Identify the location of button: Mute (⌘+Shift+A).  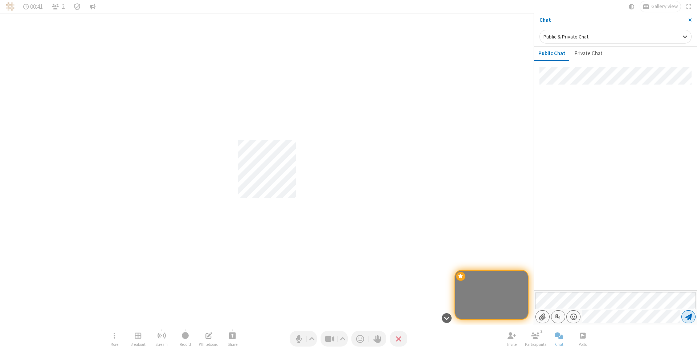
(303, 338).